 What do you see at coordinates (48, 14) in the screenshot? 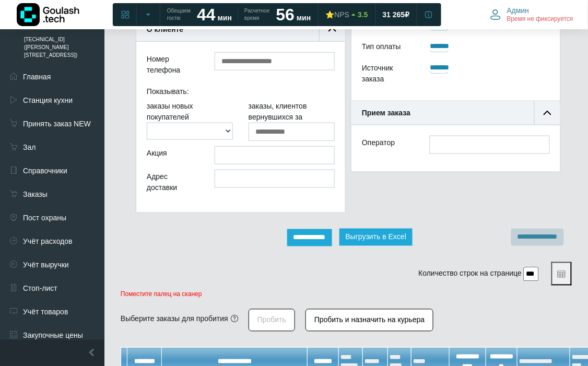
I see `a: Логотип компании Goulash.tech` at bounding box center [48, 14].